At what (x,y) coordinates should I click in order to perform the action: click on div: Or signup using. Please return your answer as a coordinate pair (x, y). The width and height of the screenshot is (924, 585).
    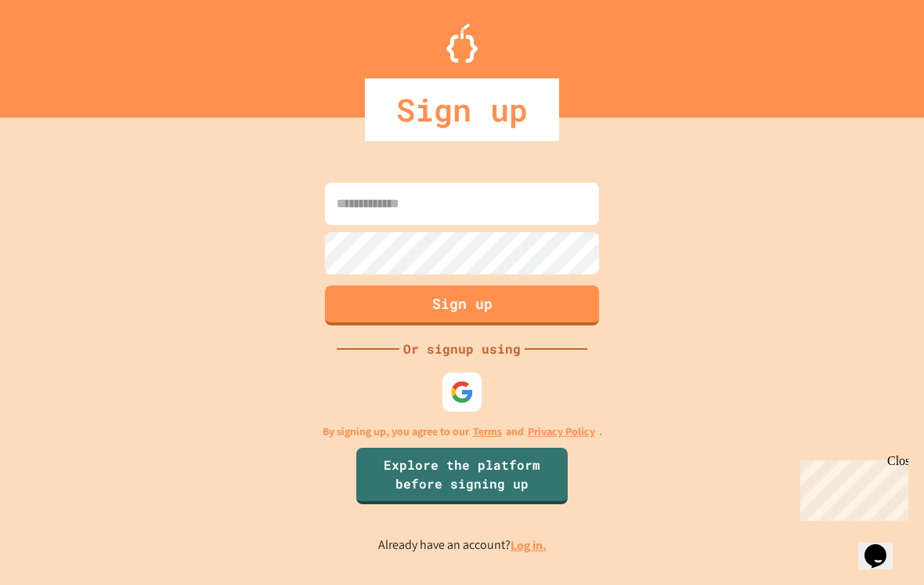
    Looking at the image, I should click on (462, 349).